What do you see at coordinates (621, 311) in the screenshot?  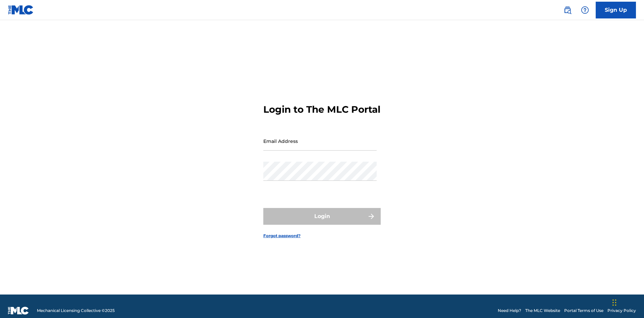 I see `a: Privacy Policy` at bounding box center [621, 311].